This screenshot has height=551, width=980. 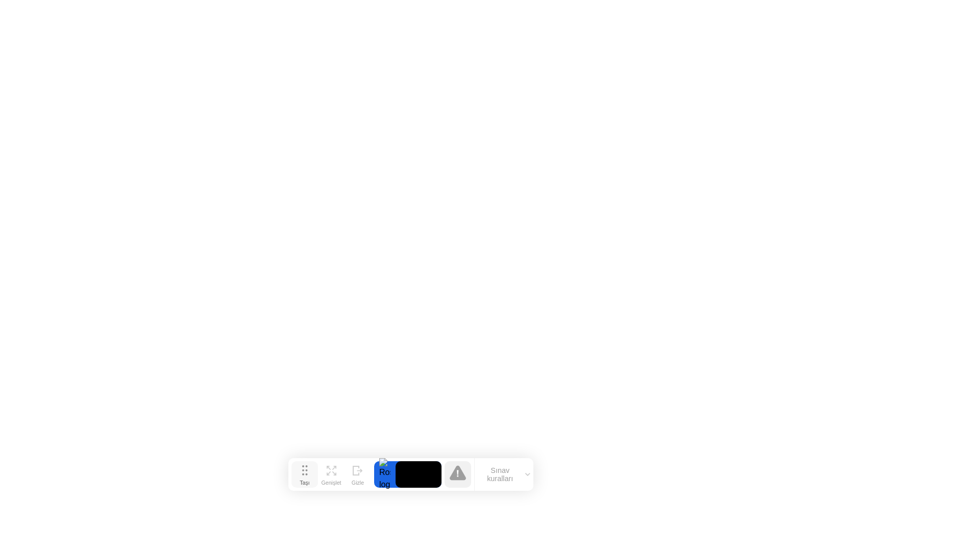 What do you see at coordinates (358, 483) in the screenshot?
I see `div: Gizle` at bounding box center [358, 483].